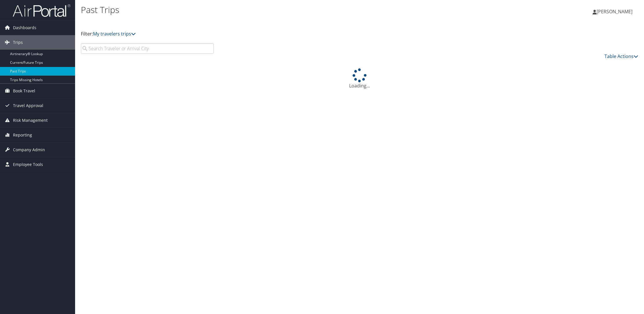  Describe the element at coordinates (359, 79) in the screenshot. I see `div: Loading...` at that location.